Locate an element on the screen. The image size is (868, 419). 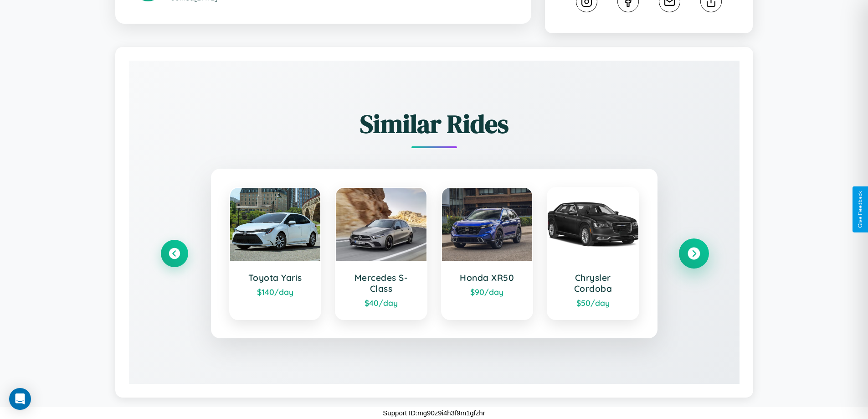
div: $ 50 /day is located at coordinates (593, 303).